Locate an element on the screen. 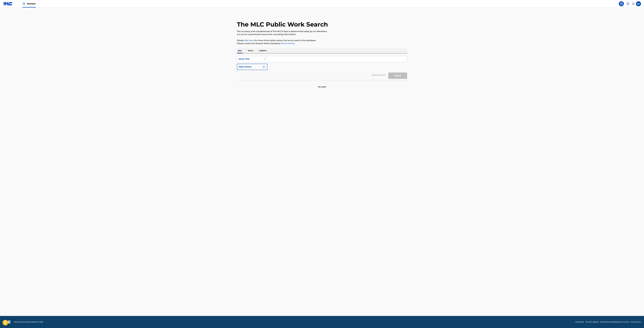 The height and width of the screenshot is (328, 644). a: Privacy Policy is located at coordinates (636, 322).